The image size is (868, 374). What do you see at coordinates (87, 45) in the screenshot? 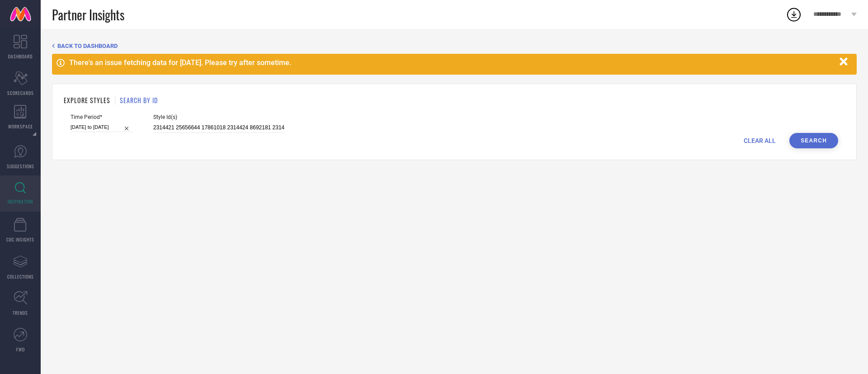
I see `span: BACK TO DASHBOARD` at bounding box center [87, 45].